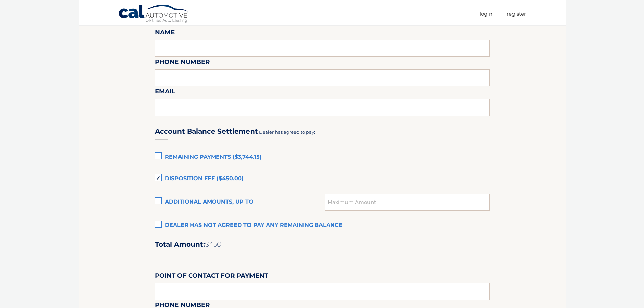 The image size is (644, 308). I want to click on label: Name, so click(165, 34).